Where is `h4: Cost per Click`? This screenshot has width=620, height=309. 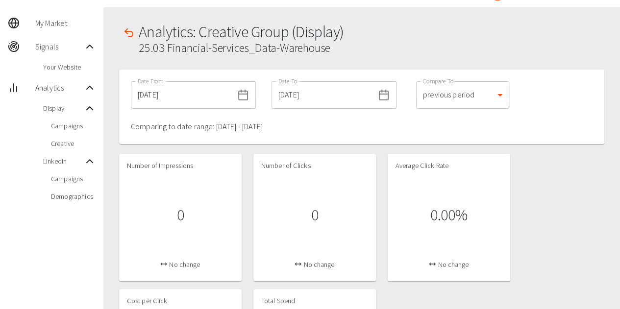 h4: Cost per Click is located at coordinates (180, 302).